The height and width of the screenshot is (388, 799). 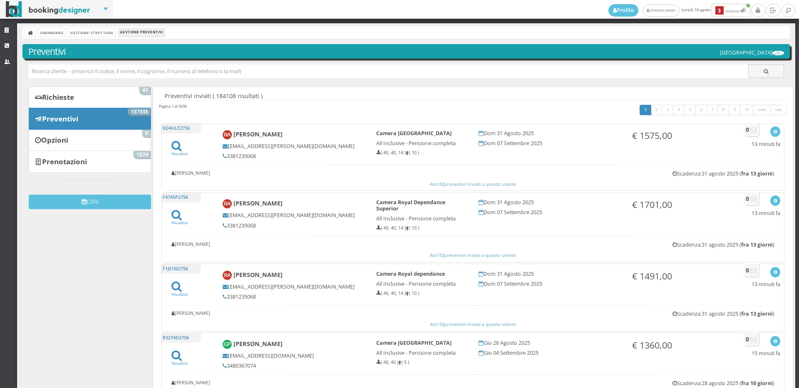 I want to click on span: 31 agosto 2025 ( ), so click(x=738, y=245).